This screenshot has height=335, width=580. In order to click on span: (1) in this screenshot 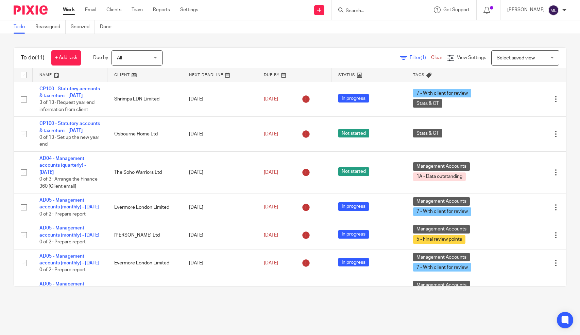, I will do `click(423, 58)`.